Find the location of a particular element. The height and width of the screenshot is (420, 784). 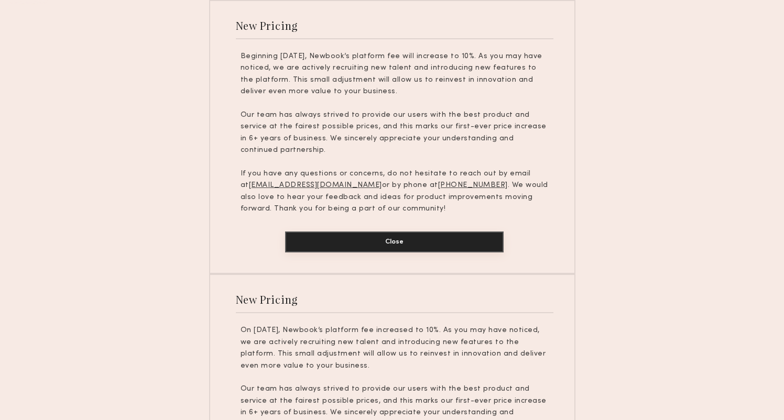

p: If you have any questions or concerns, do not hesitate to reach out by email at or by phone at . ... is located at coordinates (394, 192).